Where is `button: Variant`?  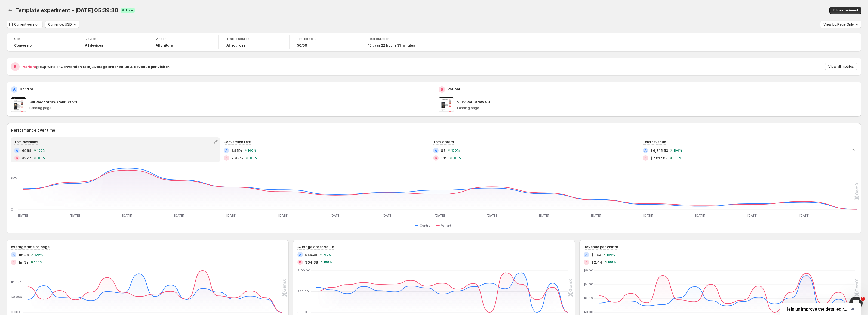 button: Variant is located at coordinates (445, 226).